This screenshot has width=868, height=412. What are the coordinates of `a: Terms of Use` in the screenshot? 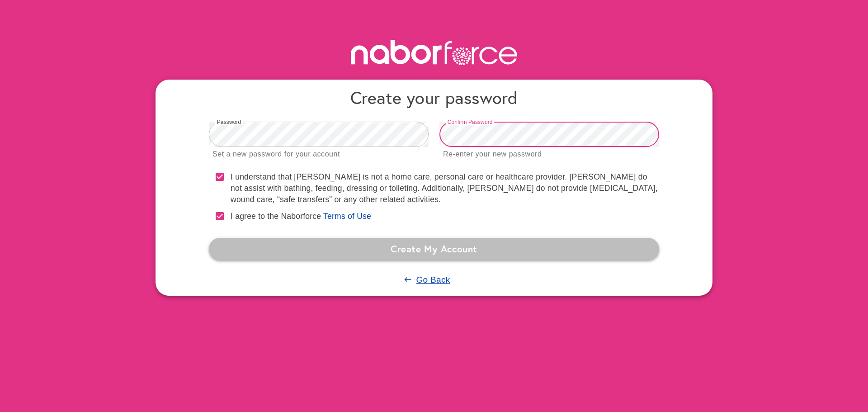 It's located at (347, 216).